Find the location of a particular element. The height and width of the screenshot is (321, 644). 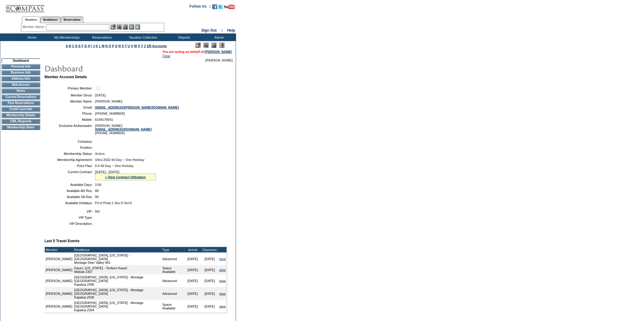

span: Active is located at coordinates (100, 154).